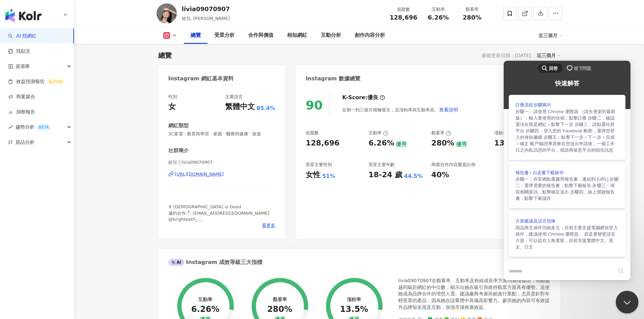 The height and width of the screenshot is (319, 644). What do you see at coordinates (385, 175) in the screenshot?
I see `div: 18-24 歲` at bounding box center [385, 175].